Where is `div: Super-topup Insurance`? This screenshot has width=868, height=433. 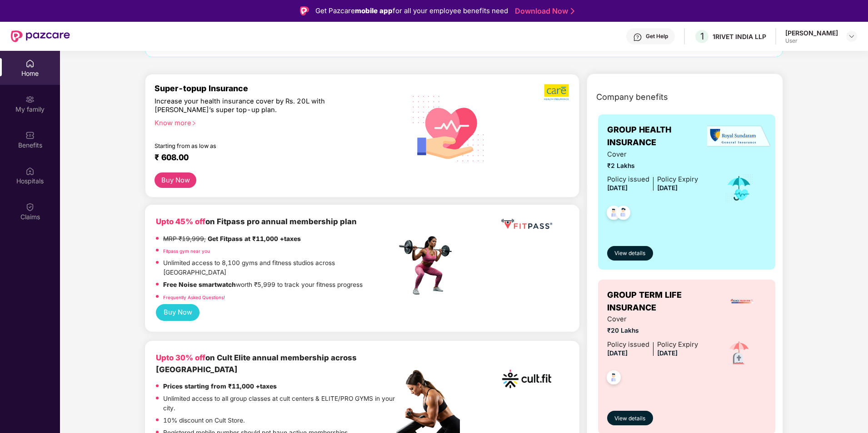 div: Super-topup Insurance is located at coordinates (275, 88).